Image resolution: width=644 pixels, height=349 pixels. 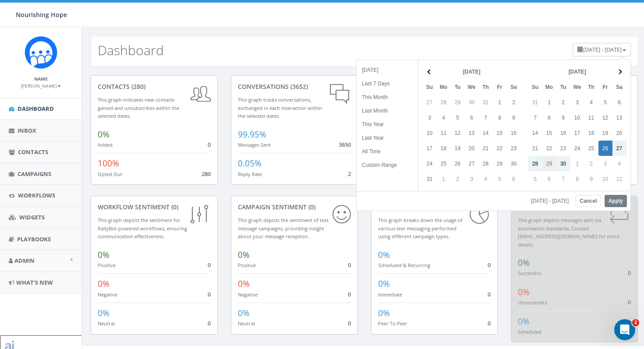 I want to click on td: 18, so click(x=444, y=148).